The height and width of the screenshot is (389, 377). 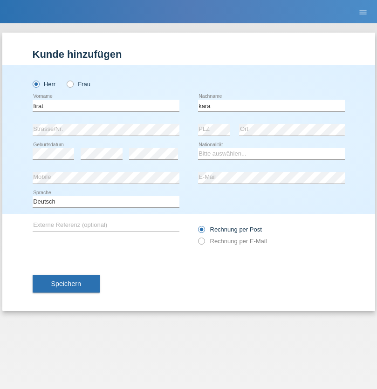 What do you see at coordinates (201, 243) in the screenshot?
I see `input: Rechnung per E-Mail` at bounding box center [201, 243].